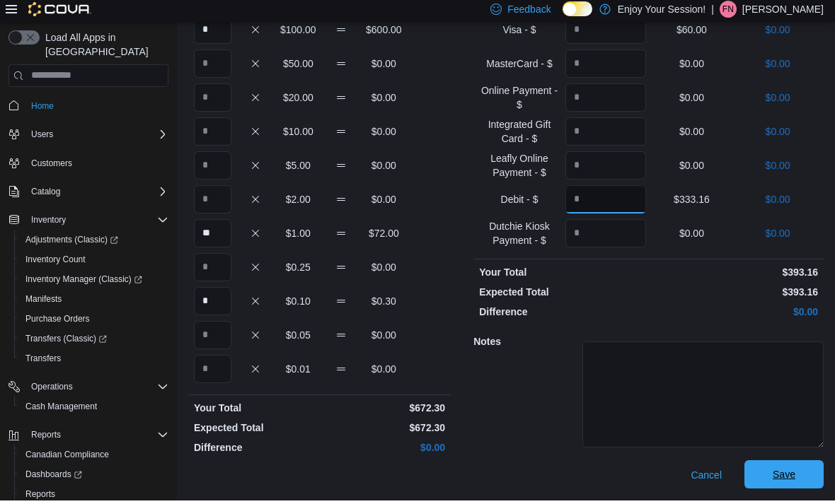 Image resolution: width=835 pixels, height=504 pixels. I want to click on a: Purchase Orders, so click(57, 322).